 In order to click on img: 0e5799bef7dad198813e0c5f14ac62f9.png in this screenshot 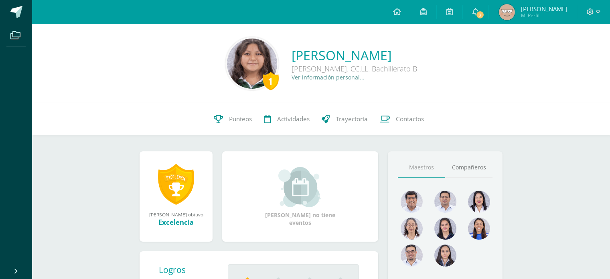, I will do `click(412, 228)`.